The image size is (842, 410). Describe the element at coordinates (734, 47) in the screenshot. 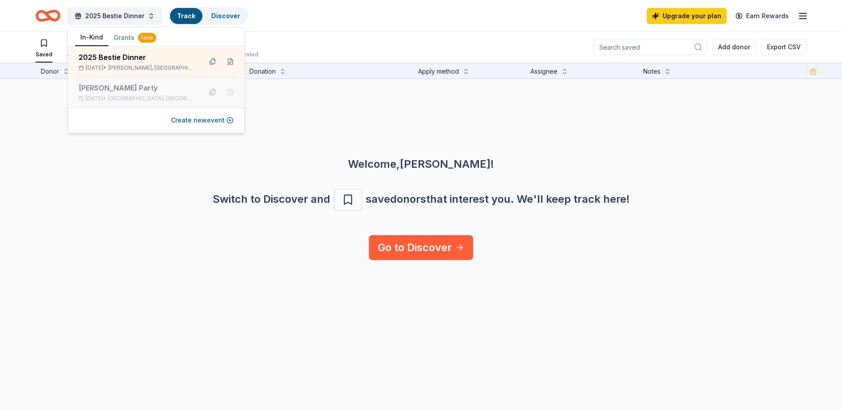

I see `button: Add donor` at that location.